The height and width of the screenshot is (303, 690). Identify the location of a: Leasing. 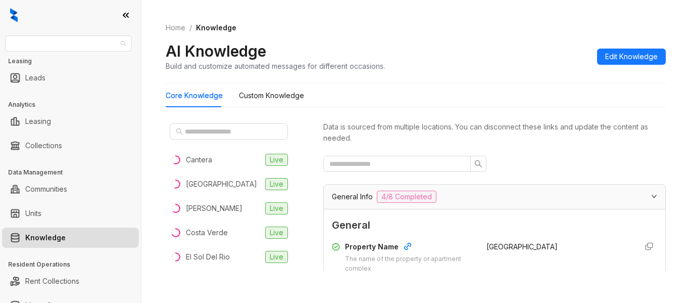
(38, 121).